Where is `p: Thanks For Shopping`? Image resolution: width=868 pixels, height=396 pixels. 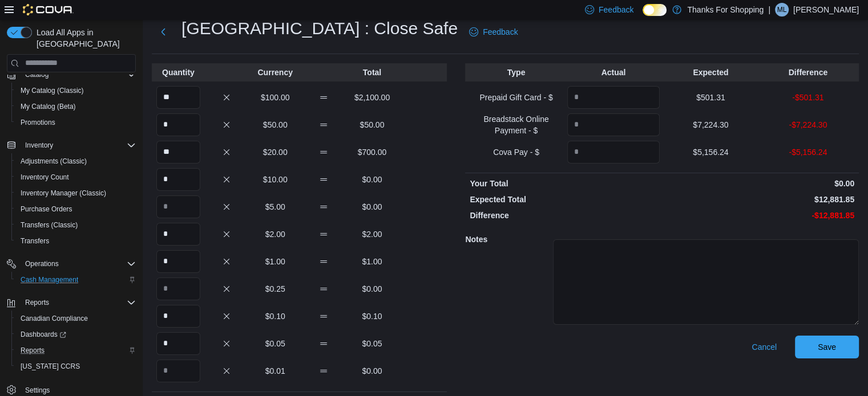
p: Thanks For Shopping is located at coordinates (726, 9).